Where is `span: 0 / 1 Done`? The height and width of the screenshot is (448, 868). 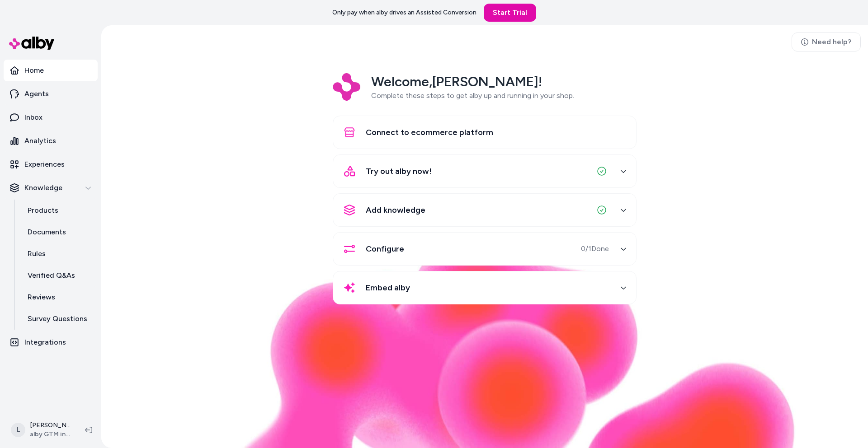
span: 0 / 1 Done is located at coordinates (595, 249).